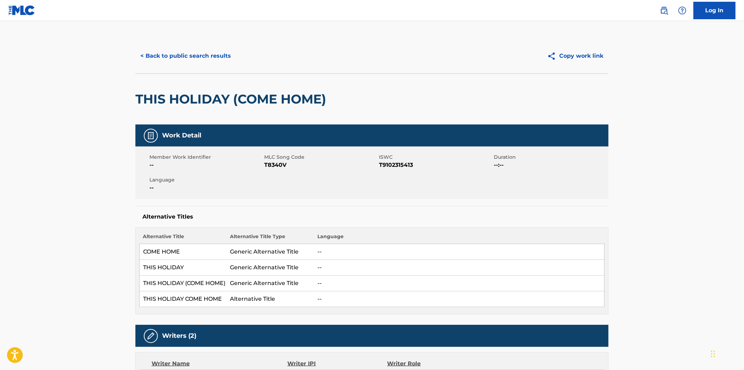  I want to click on div: Drag, so click(713, 354).